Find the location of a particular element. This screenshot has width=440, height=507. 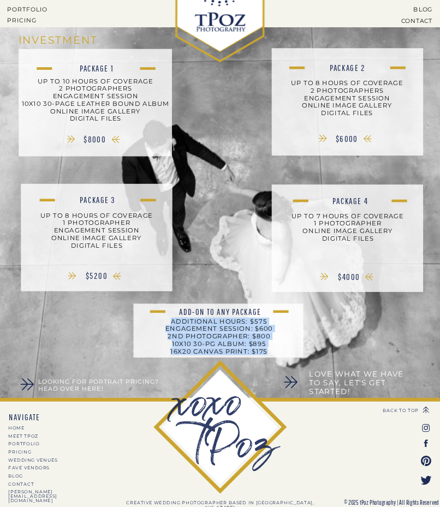

nav: Fave Vendors is located at coordinates (40, 467).